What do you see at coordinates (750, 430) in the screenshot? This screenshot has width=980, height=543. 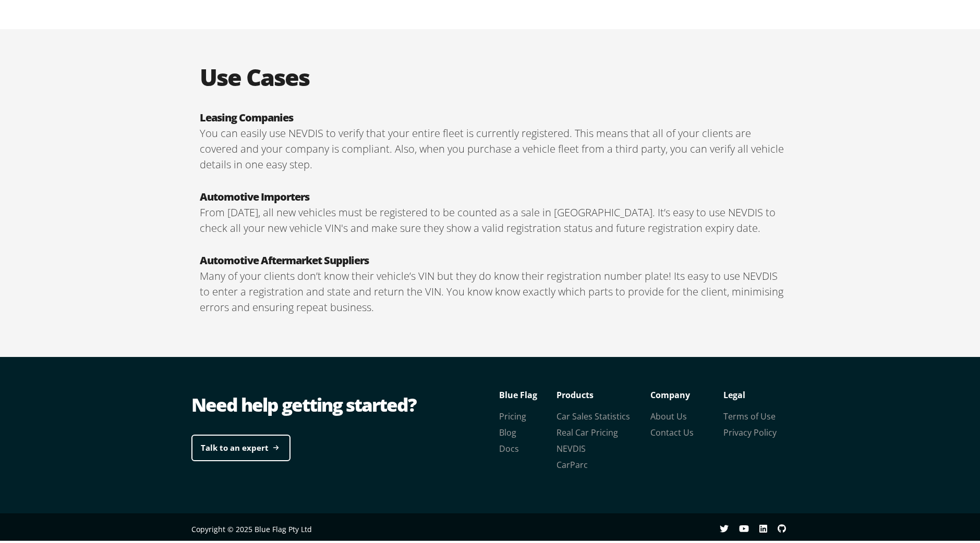 I see `a: Privacy Policy` at bounding box center [750, 430].